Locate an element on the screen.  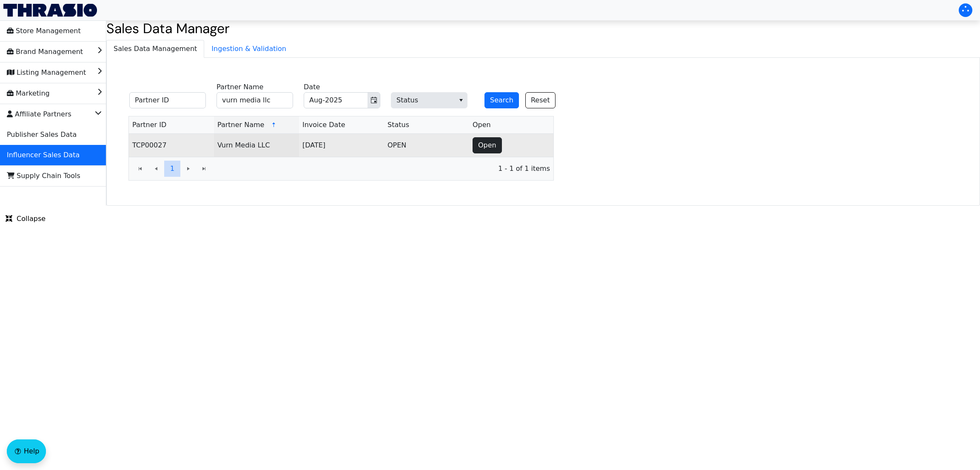
input: Aug-2025 is located at coordinates (336, 100).